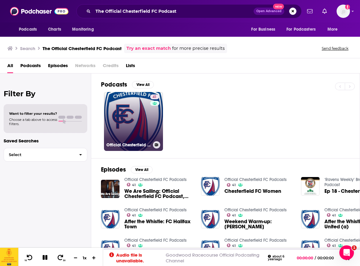 The height and width of the screenshot is (266, 360). What do you see at coordinates (189, 11) in the screenshot?
I see `div: Search podcasts, credits, & more...` at bounding box center [189, 11].